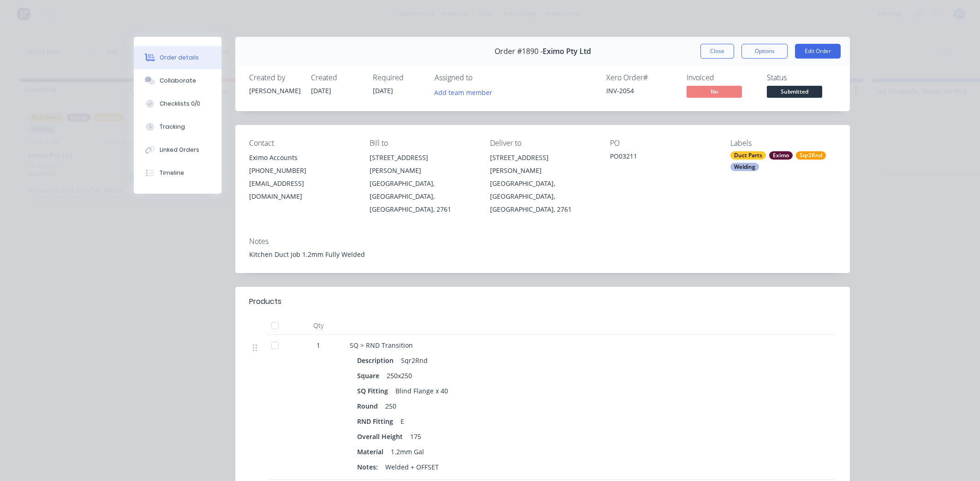 This screenshot has width=980, height=481. What do you see at coordinates (177, 173) in the screenshot?
I see `button: Timeline` at bounding box center [177, 173].